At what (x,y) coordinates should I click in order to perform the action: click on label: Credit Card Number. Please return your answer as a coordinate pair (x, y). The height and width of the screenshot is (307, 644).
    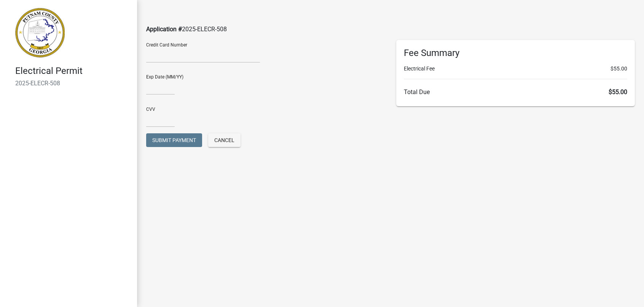
    Looking at the image, I should click on (167, 45).